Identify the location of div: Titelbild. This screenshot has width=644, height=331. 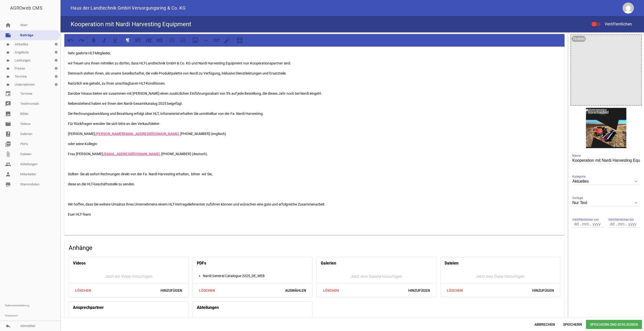
(578, 39).